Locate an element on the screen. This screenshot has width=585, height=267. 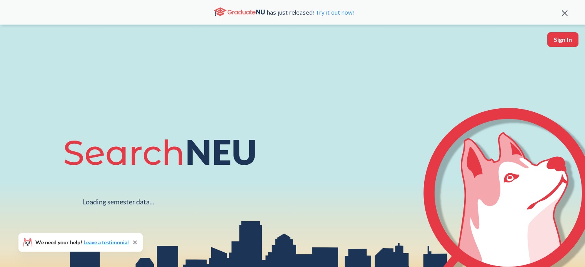
a: Try it out now! is located at coordinates (334, 12).